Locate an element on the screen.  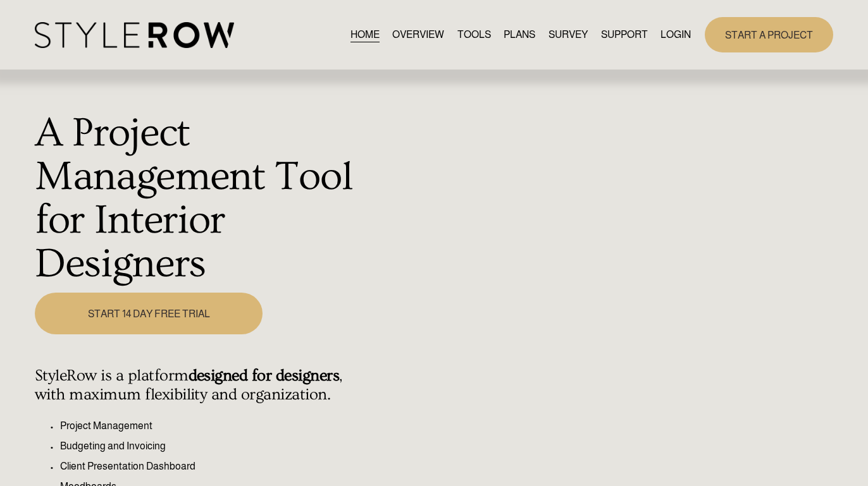
a: START 14 DAY FREE TRIAL is located at coordinates (149, 313).